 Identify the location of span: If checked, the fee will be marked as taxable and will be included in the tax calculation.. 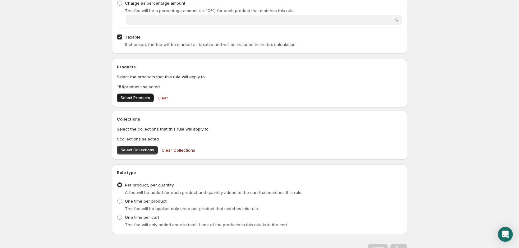
(211, 44).